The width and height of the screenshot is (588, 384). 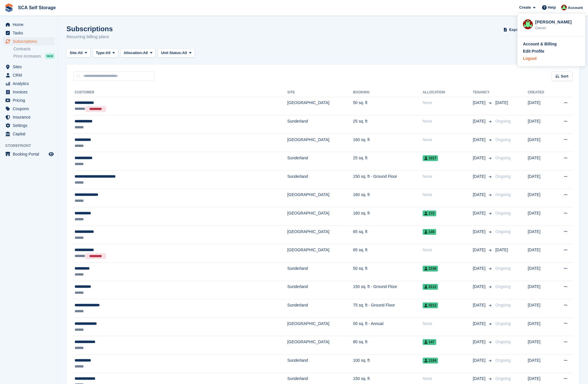 What do you see at coordinates (564, 76) in the screenshot?
I see `span: Sort` at bounding box center [564, 76].